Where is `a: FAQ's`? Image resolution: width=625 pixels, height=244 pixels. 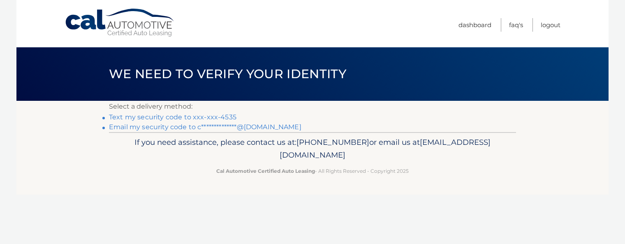
a: FAQ's is located at coordinates (516, 25).